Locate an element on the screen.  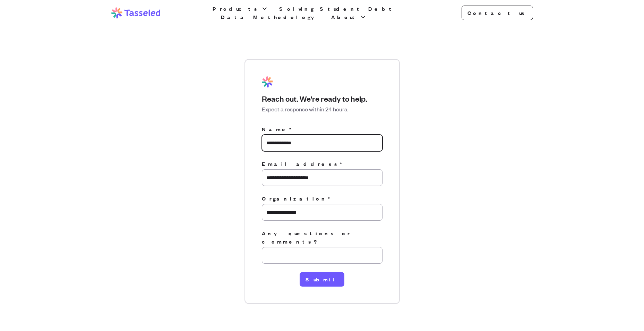
span: Products is located at coordinates (236, 8).